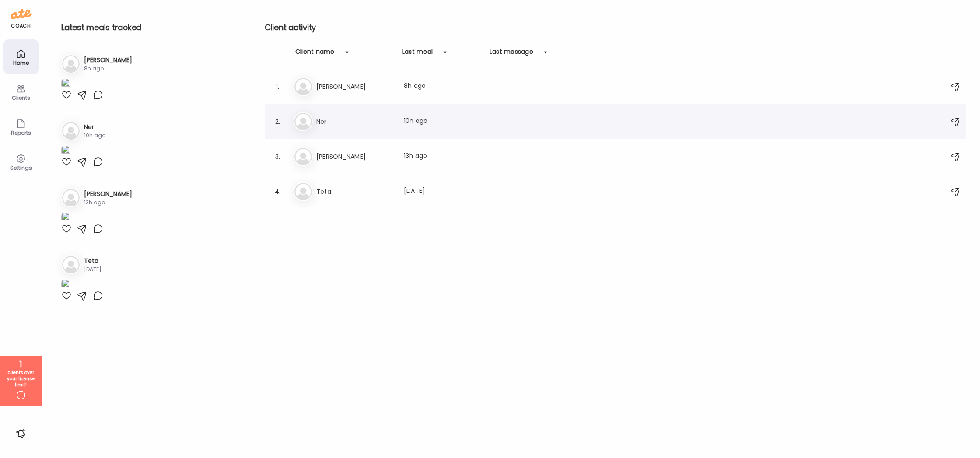 The width and height of the screenshot is (980, 458). Describe the element at coordinates (277, 87) in the screenshot. I see `div: 1.` at that location.